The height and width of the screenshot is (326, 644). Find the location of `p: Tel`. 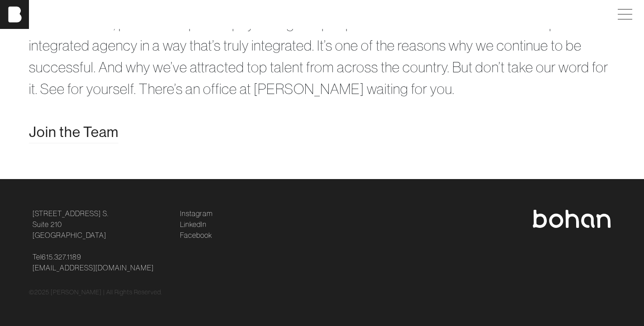

p: Tel is located at coordinates (101, 262).